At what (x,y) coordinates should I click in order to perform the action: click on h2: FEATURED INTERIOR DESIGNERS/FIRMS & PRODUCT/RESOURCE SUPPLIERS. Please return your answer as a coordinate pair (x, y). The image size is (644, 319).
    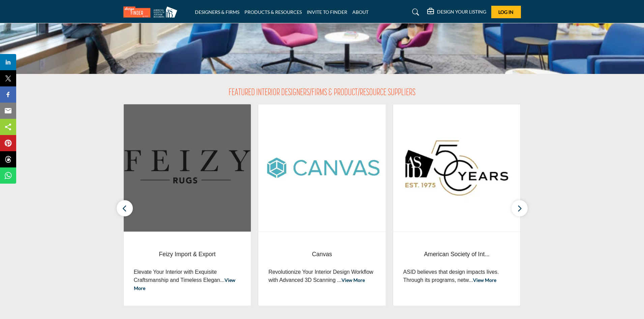
    Looking at the image, I should click on (322, 93).